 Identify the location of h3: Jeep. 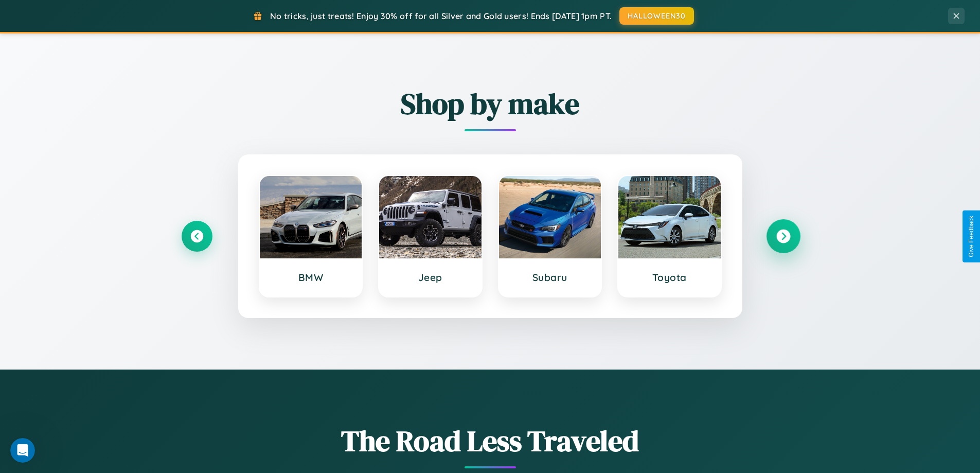
(430, 277).